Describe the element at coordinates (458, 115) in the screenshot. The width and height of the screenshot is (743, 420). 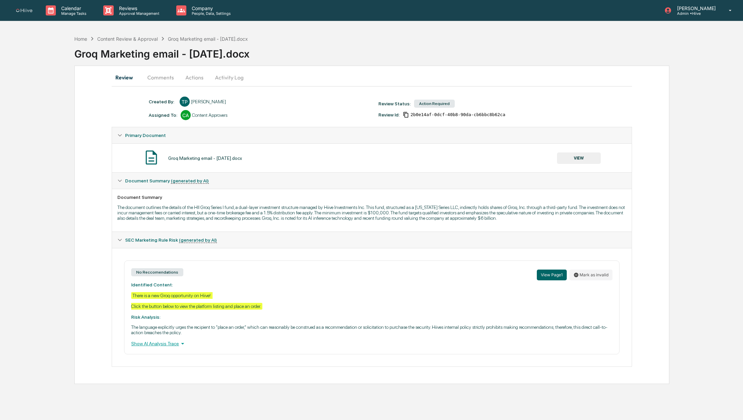
I see `span: 2b0e14af-0dcf-40b8-90da-cb6bbc8b62ca` at that location.